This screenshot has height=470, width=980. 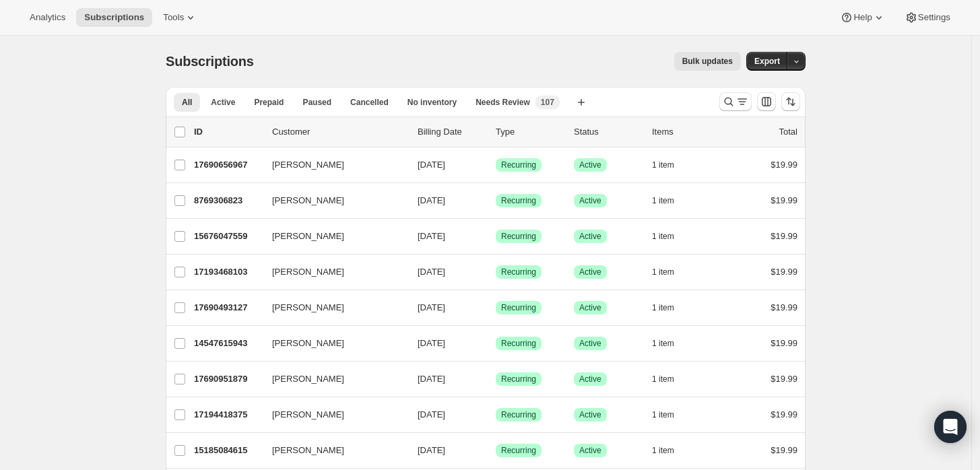 I want to click on button: Sort the results, so click(x=790, y=102).